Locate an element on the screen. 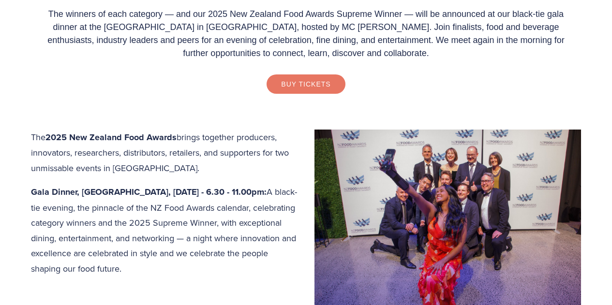 The height and width of the screenshot is (305, 612). p: A black-tie evening, the pinnacle of the NZ Food Awards calendar, celebrating category winners an... is located at coordinates (306, 230).